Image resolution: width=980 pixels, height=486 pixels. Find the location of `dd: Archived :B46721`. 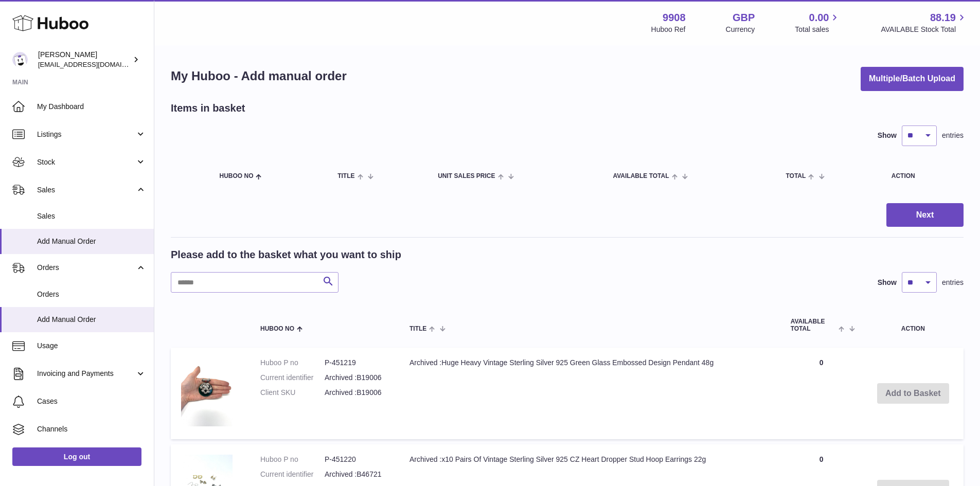

dd: Archived :B46721 is located at coordinates (357, 475).